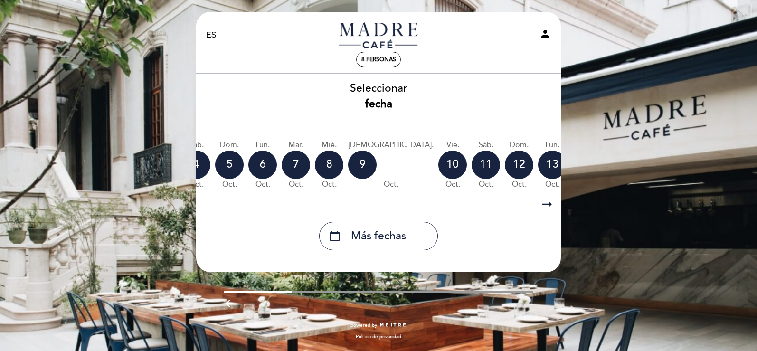 Image resolution: width=757 pixels, height=351 pixels. I want to click on a: powered by, so click(378, 325).